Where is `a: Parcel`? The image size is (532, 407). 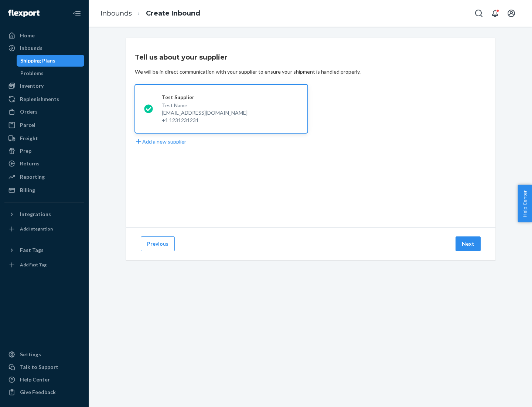 a: Parcel is located at coordinates (45, 125).